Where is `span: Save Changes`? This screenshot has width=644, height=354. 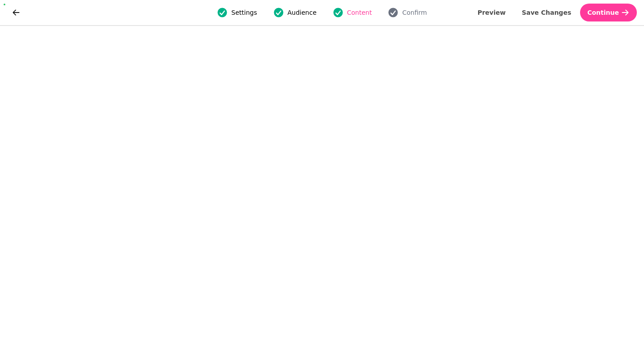
span: Save Changes is located at coordinates (546, 12).